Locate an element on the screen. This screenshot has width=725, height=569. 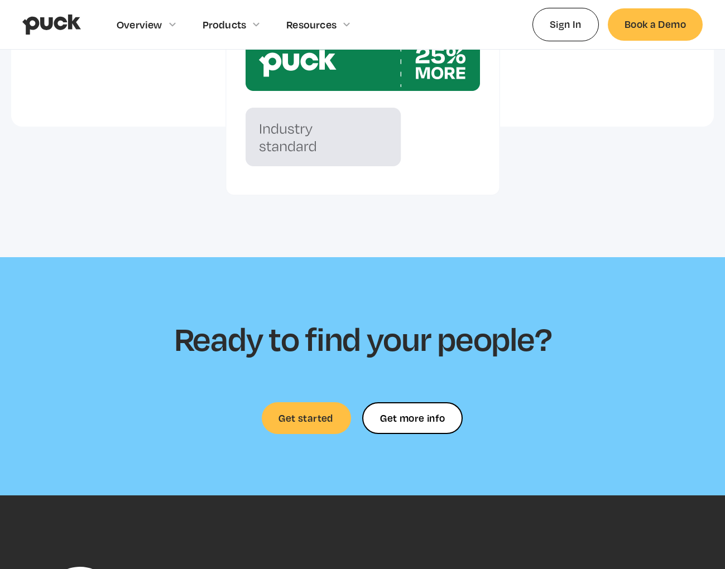
div: Resources is located at coordinates (311, 25).